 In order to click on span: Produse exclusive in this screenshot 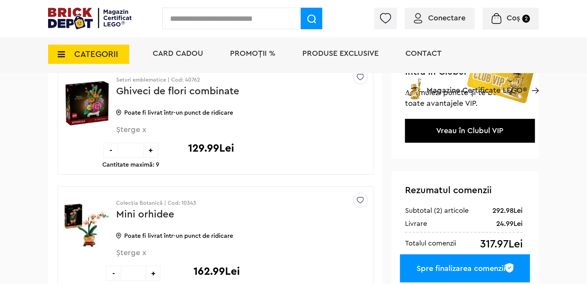, I will do `click(341, 54)`.